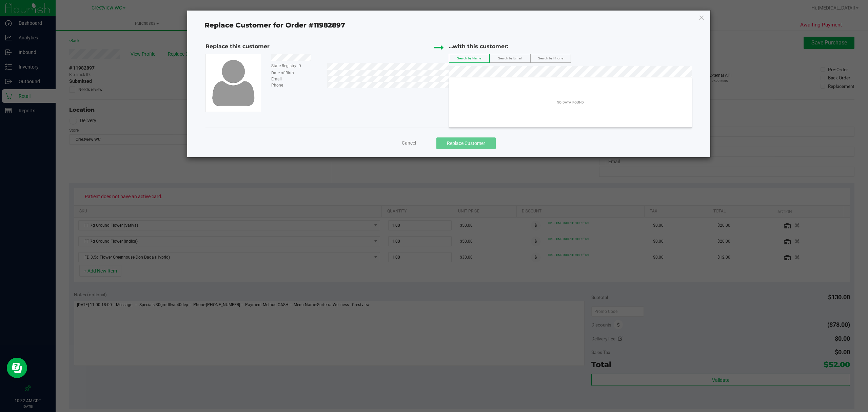  Describe the element at coordinates (550, 58) in the screenshot. I see `span: Search by Phone` at that location.